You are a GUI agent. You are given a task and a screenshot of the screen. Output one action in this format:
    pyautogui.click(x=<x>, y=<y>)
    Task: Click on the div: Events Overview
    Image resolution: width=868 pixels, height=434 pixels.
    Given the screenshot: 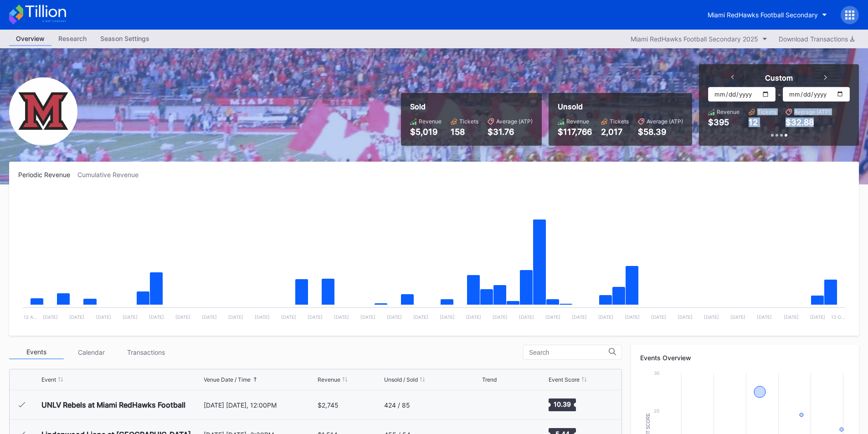 What is the action you would take?
    pyautogui.click(x=745, y=358)
    